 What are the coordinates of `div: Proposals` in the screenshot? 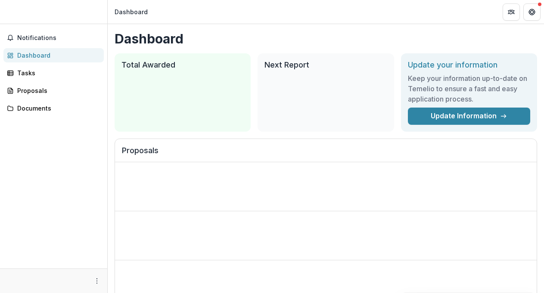 It's located at (57, 90).